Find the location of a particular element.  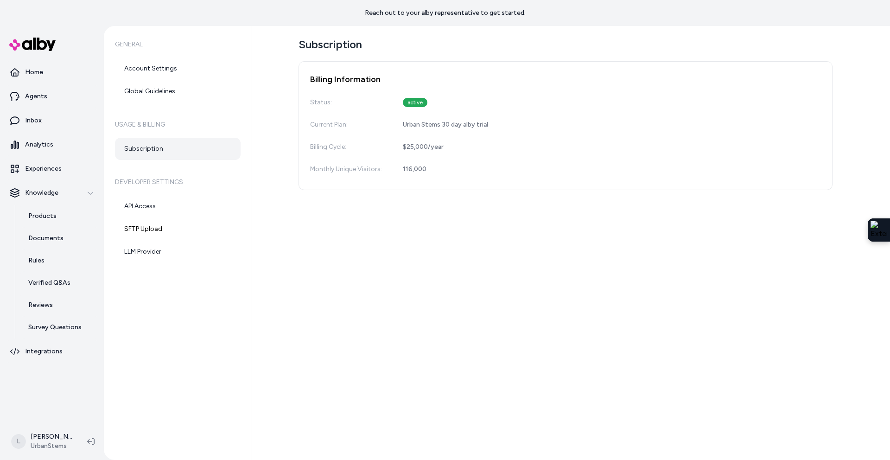

a: Integrations is located at coordinates (52, 351).